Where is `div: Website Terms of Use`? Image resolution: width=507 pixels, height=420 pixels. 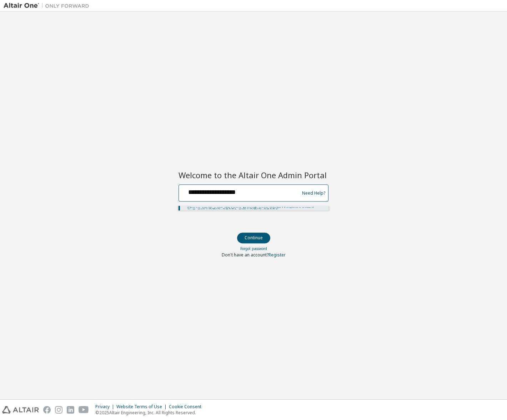
div: Website Terms of Use is located at coordinates (142, 407).